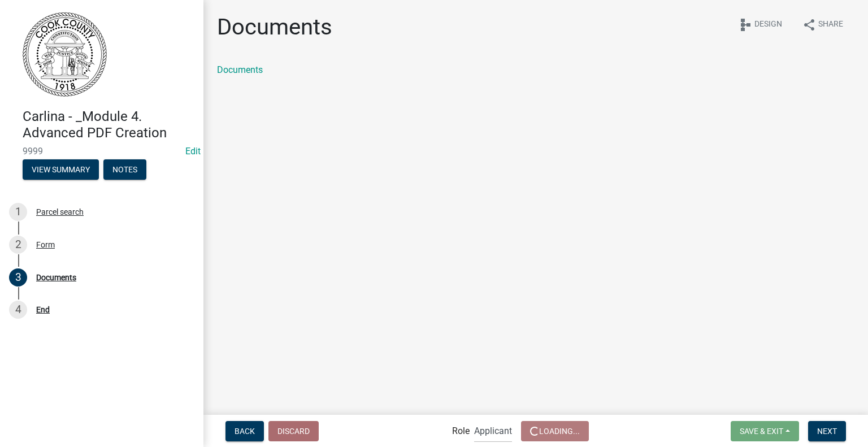 This screenshot has height=447, width=868. Describe the element at coordinates (18, 212) in the screenshot. I see `div: 1` at that location.